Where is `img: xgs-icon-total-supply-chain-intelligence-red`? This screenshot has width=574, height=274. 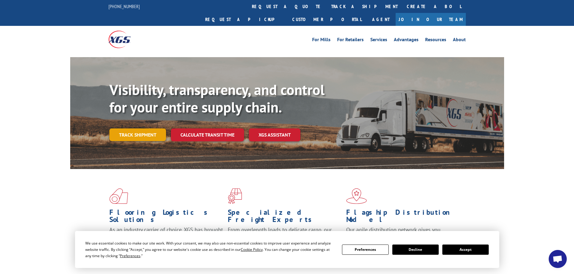
img: xgs-icon-total-supply-chain-intelligence-red is located at coordinates (119, 196).